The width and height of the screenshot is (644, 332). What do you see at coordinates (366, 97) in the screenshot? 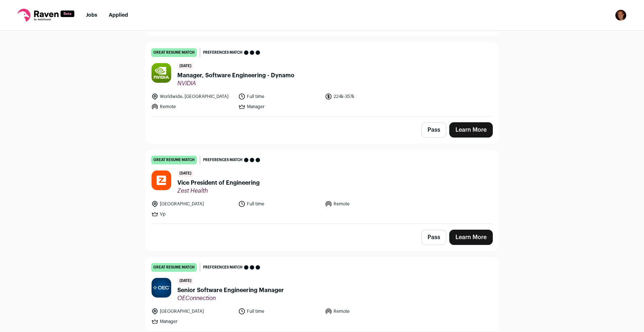
I see `li: 224k-357k` at bounding box center [366, 97].